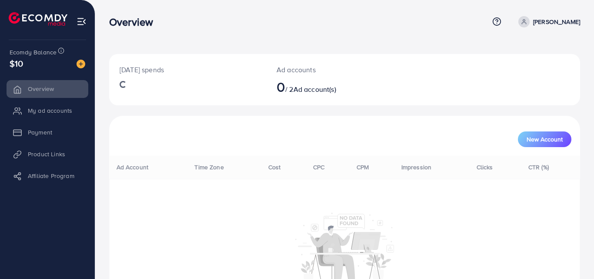  Describe the element at coordinates (315, 89) in the screenshot. I see `span: Ad account(s)` at that location.